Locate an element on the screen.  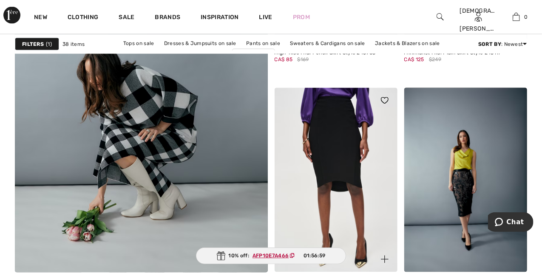
a: Dresses & Jumpsuits on sale is located at coordinates (200, 43).